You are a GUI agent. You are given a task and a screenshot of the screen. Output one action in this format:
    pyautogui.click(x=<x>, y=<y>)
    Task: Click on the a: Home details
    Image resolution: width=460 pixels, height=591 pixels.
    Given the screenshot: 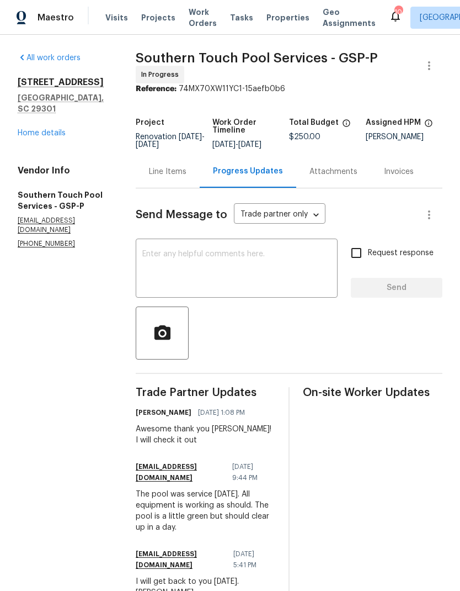 What is the action you would take?
    pyautogui.click(x=41, y=133)
    